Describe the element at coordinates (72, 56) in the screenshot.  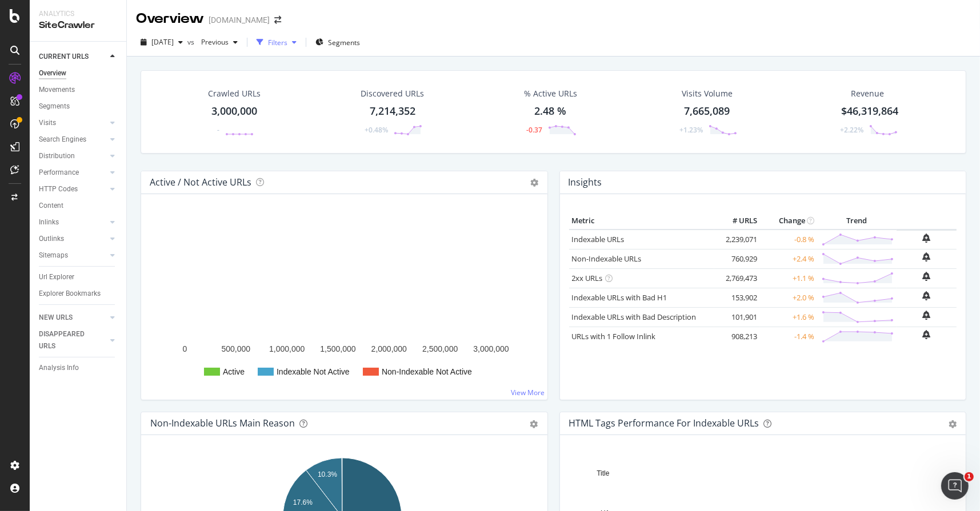
I see `a: CURRENT URLS` at that location.